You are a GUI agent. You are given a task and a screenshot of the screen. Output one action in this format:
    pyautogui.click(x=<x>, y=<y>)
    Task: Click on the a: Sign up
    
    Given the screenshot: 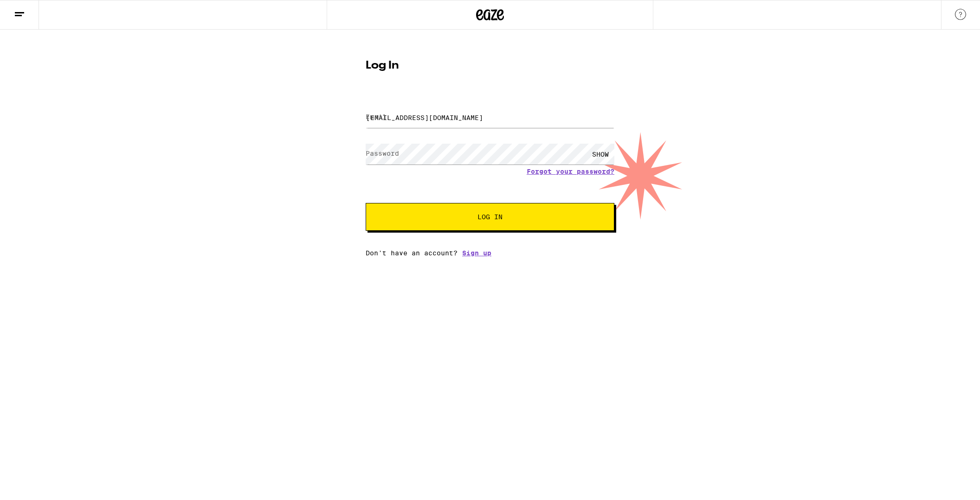 What is the action you would take?
    pyautogui.click(x=476, y=253)
    